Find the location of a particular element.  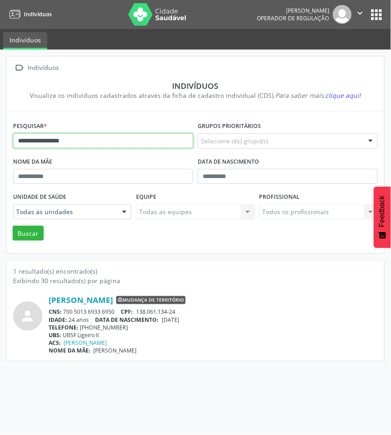

span: IDADE: is located at coordinates (58, 320).